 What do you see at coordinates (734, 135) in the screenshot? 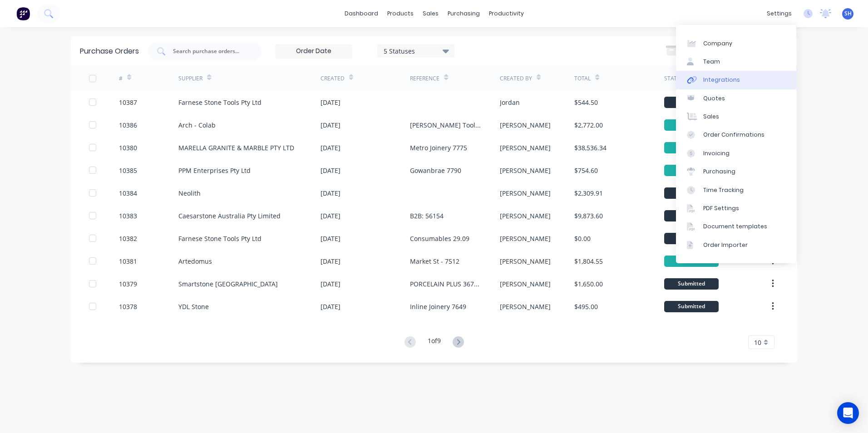
I see `div: Order Confirmations` at bounding box center [734, 135].